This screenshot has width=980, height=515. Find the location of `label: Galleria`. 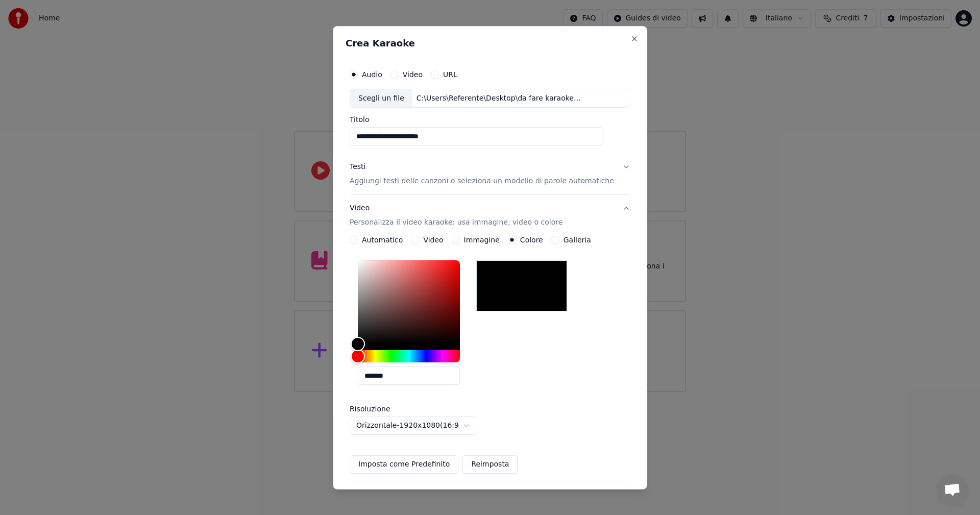

label: Galleria is located at coordinates (577, 240).